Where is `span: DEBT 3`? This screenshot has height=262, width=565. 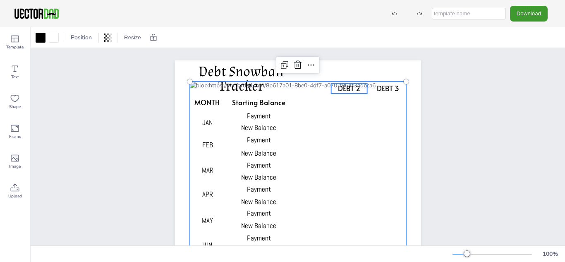
span: DEBT 3 is located at coordinates (388, 88).